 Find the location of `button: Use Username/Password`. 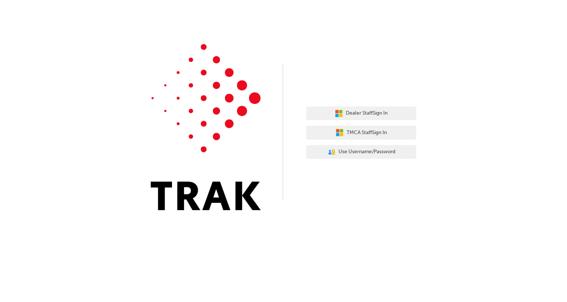

button: Use Username/Password is located at coordinates (361, 152).